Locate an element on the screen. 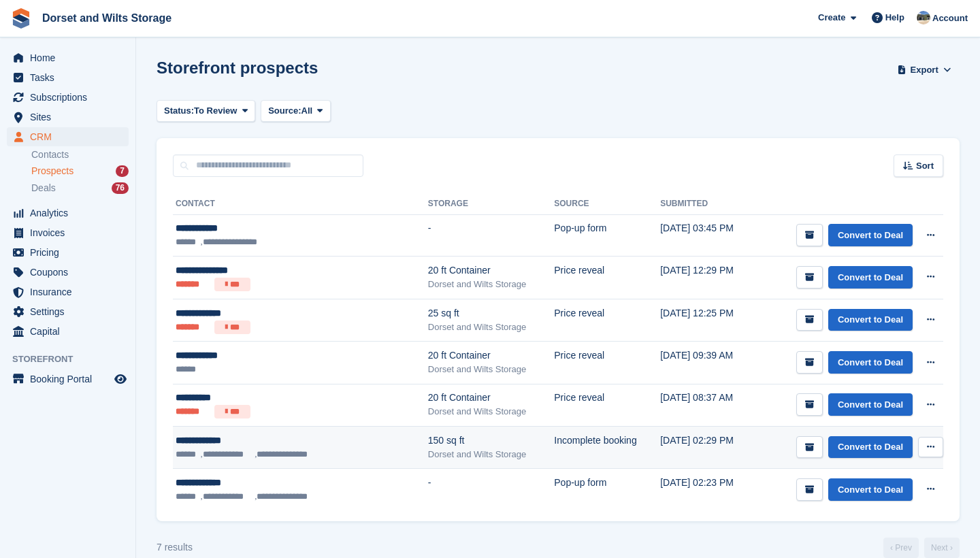 The height and width of the screenshot is (558, 980). span: Coupons is located at coordinates (71, 272).